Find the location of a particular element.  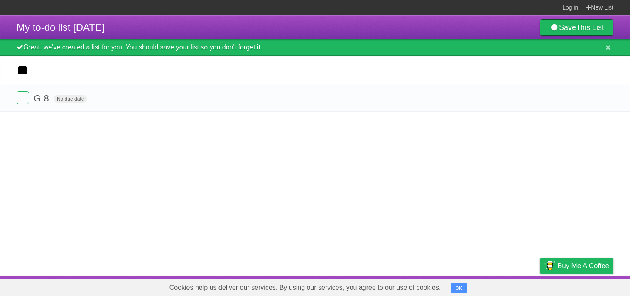

a: Privacy is located at coordinates (540, 286).